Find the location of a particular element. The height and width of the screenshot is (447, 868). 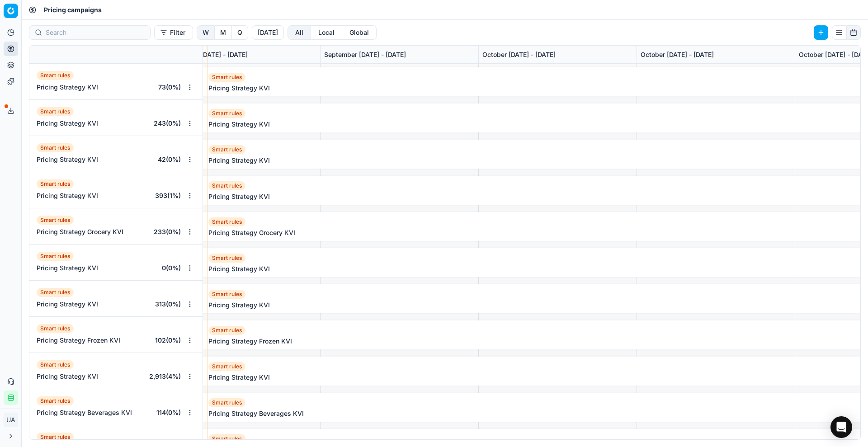

span: Pricing campaigns is located at coordinates (73, 10).